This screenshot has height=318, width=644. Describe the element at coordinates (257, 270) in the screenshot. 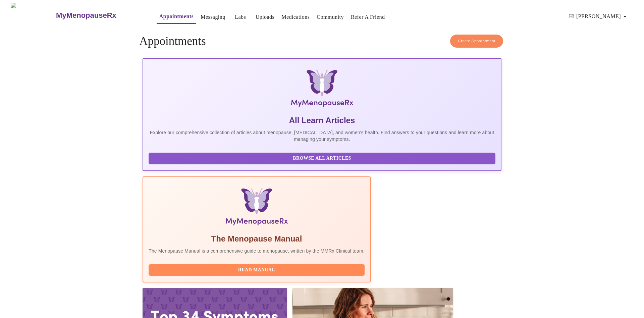

I see `span: Read Manual` at that location.